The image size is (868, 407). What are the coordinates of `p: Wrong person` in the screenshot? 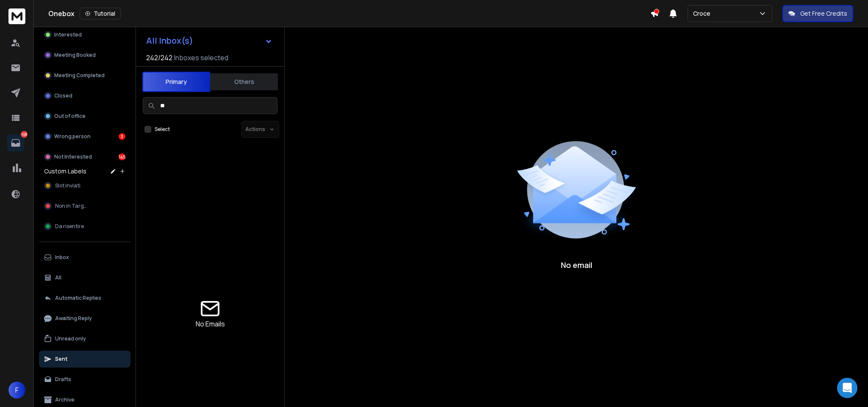 It's located at (72, 136).